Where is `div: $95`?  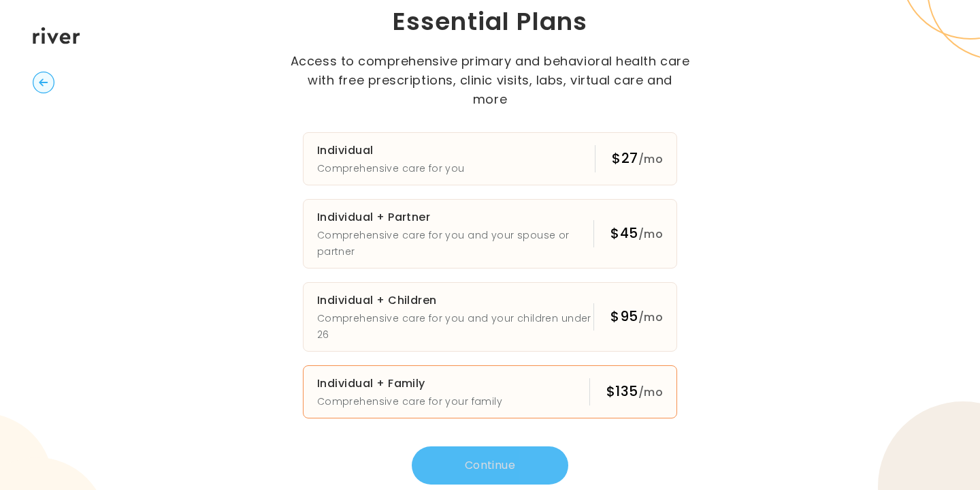
div: $95 is located at coordinates (636, 317).